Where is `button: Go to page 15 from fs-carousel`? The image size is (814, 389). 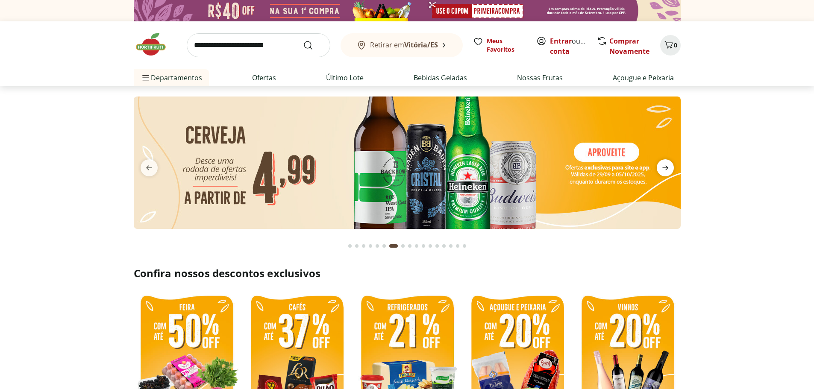
button: Go to page 15 from fs-carousel is located at coordinates (451, 246).